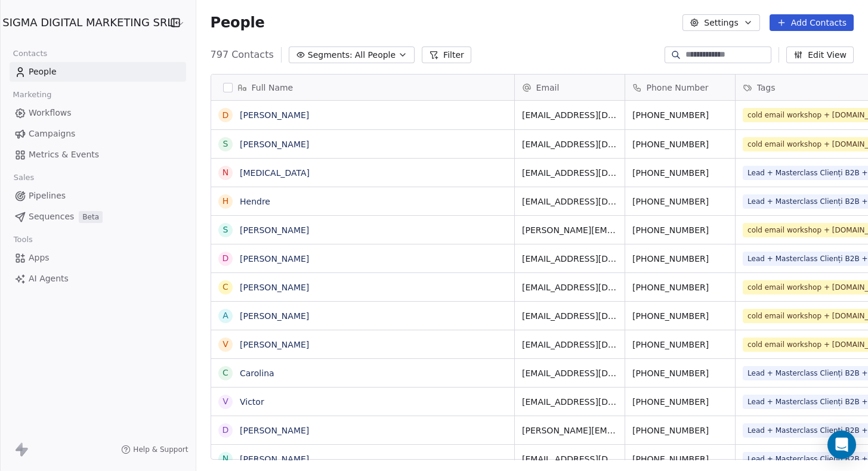  I want to click on button: Edit View, so click(819, 55).